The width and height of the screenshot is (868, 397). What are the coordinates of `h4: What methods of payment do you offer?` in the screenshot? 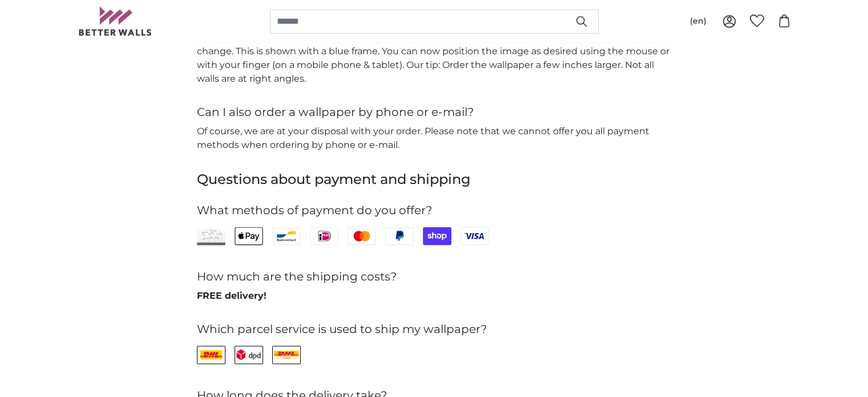 It's located at (434, 210).